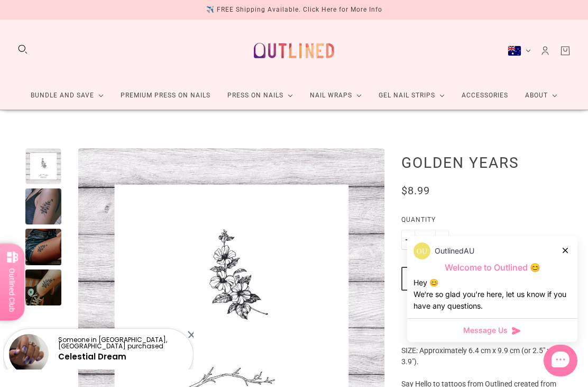  What do you see at coordinates (294, 9) in the screenshot?
I see `div: ✈️ FREE Shipping Available. Click Here for More Info` at bounding box center [294, 9].